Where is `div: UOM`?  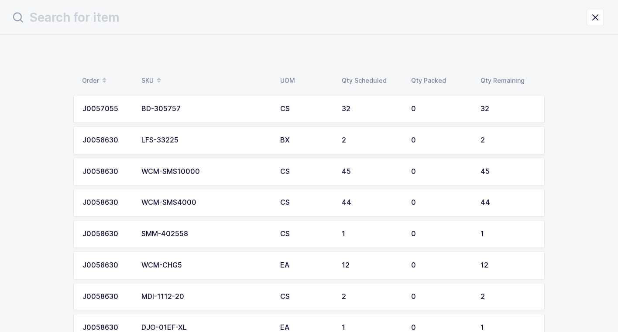
div: UOM is located at coordinates (305, 81).